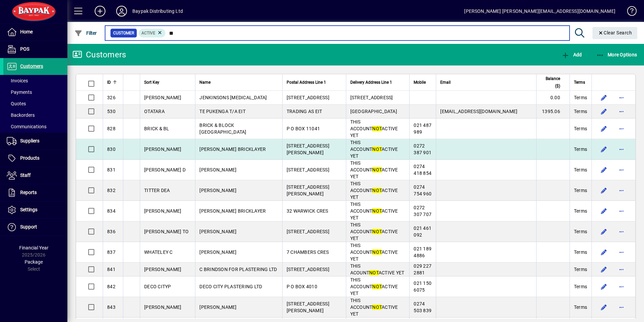 The image size is (644, 322). Describe the element at coordinates (423, 170) in the screenshot. I see `span: 0274 418 854` at that location.